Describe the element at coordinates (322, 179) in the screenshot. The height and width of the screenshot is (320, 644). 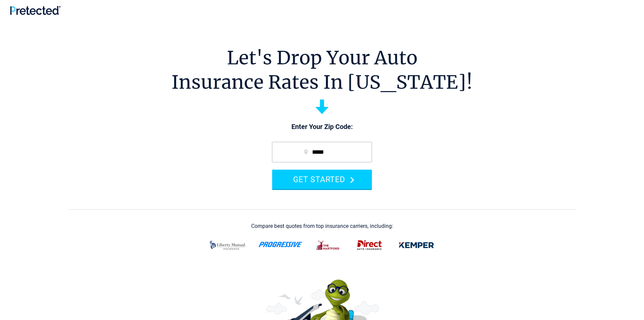
I see `button: GET STARTED` at that location.